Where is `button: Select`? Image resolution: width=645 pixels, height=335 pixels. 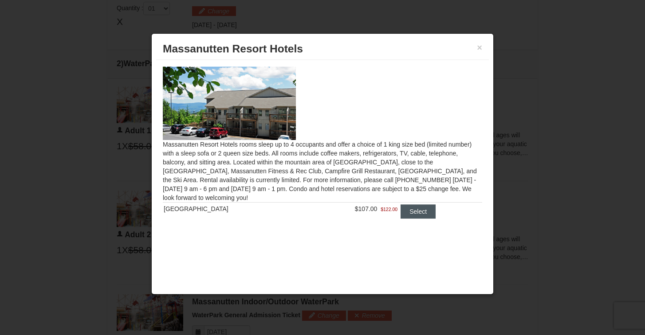
button: Select is located at coordinates (418, 211).